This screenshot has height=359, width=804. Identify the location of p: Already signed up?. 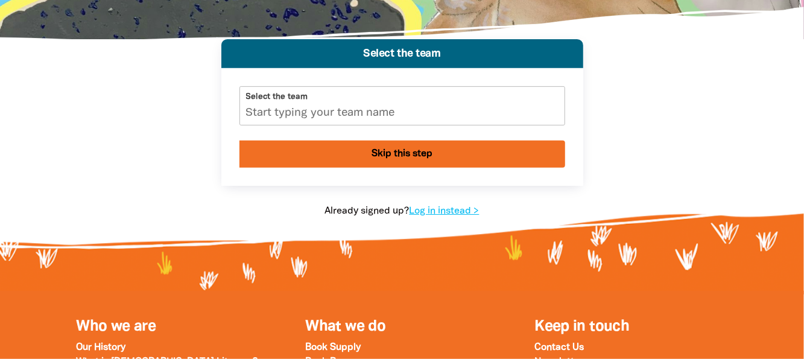
(402, 211).